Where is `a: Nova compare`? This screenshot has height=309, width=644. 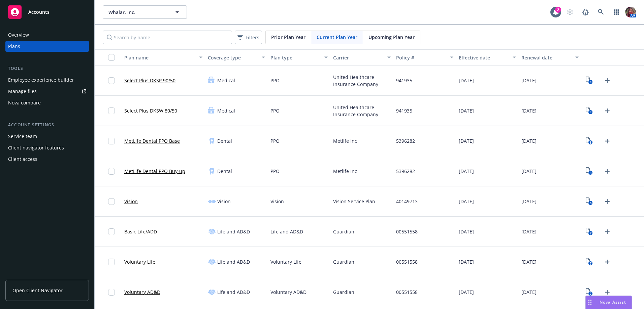 a: Nova compare is located at coordinates (48, 103).